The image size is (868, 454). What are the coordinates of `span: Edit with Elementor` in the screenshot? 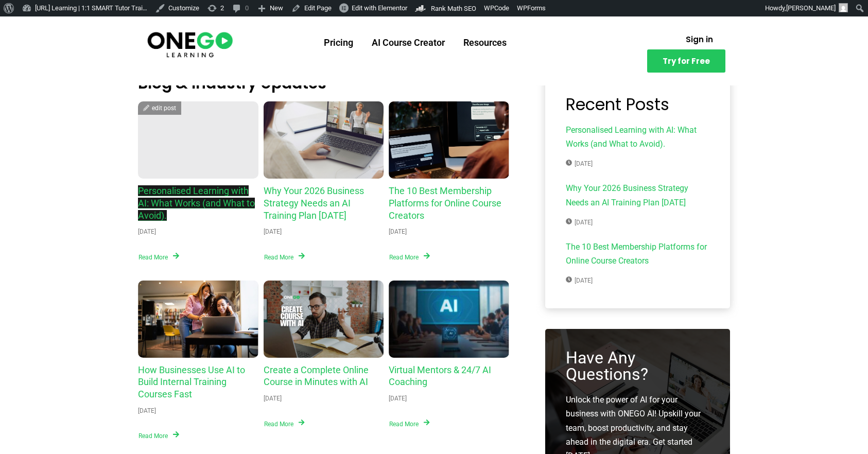 It's located at (380, 7).